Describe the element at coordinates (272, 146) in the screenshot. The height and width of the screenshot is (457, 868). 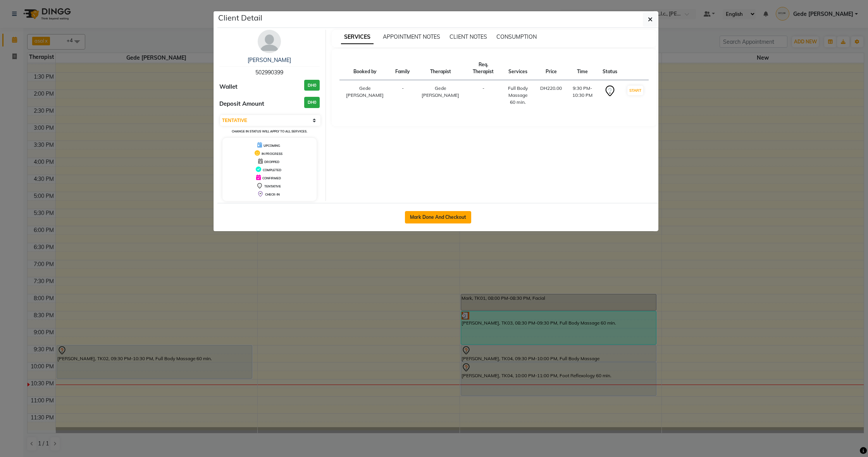
I see `span: UPCOMING` at that location.